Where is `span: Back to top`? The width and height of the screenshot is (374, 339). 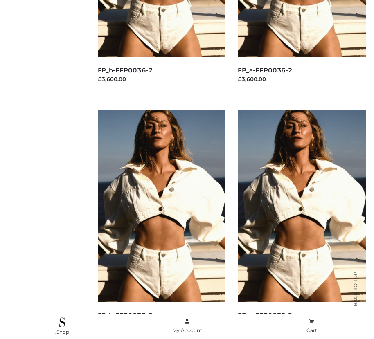 span: Back to top is located at coordinates (355, 296).